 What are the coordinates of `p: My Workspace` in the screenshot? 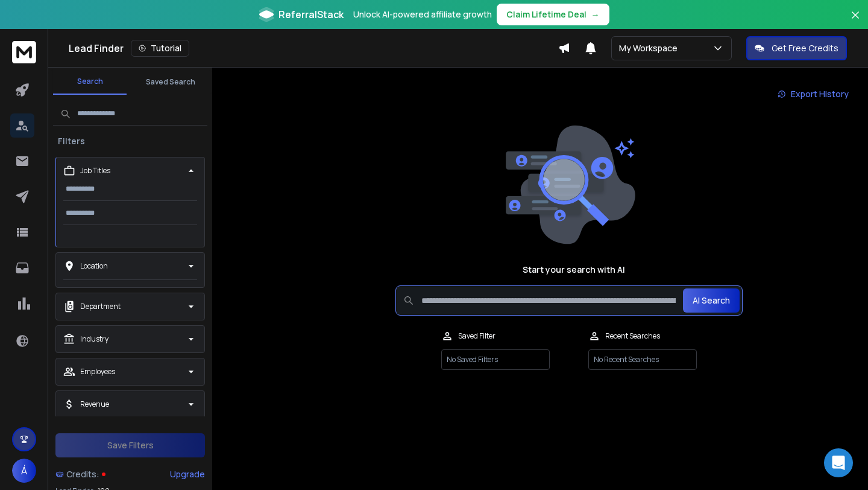 It's located at (650, 48).